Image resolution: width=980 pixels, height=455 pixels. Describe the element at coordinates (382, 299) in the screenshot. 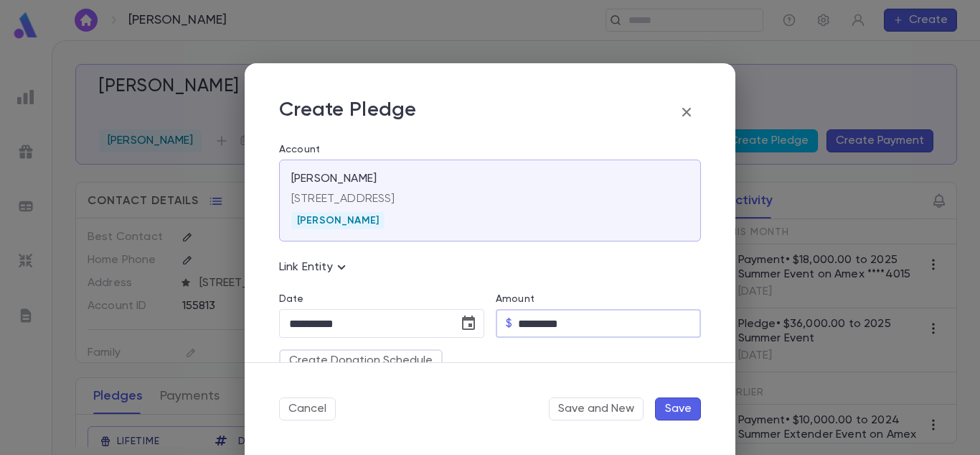

I see `label: Date` at that location.